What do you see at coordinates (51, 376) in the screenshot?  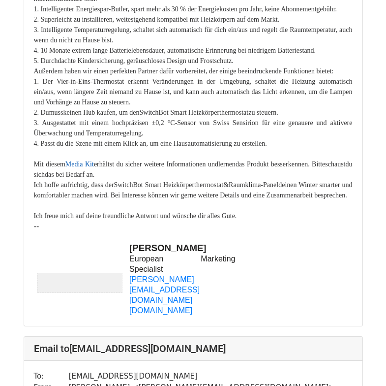 I see `td: To:` at bounding box center [51, 376].